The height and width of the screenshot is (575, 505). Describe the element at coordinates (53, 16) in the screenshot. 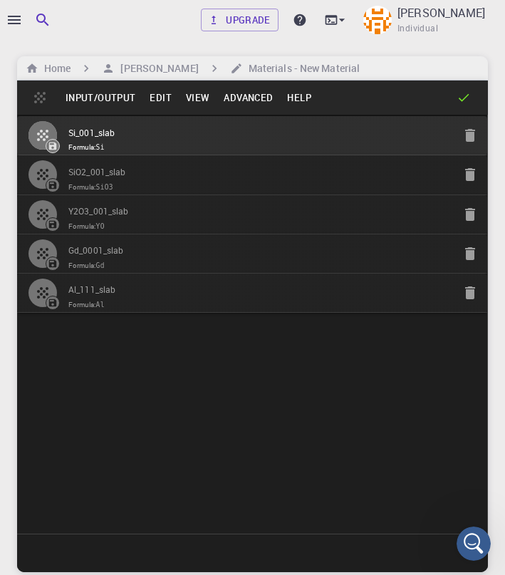

I see `span: Destek` at that location.